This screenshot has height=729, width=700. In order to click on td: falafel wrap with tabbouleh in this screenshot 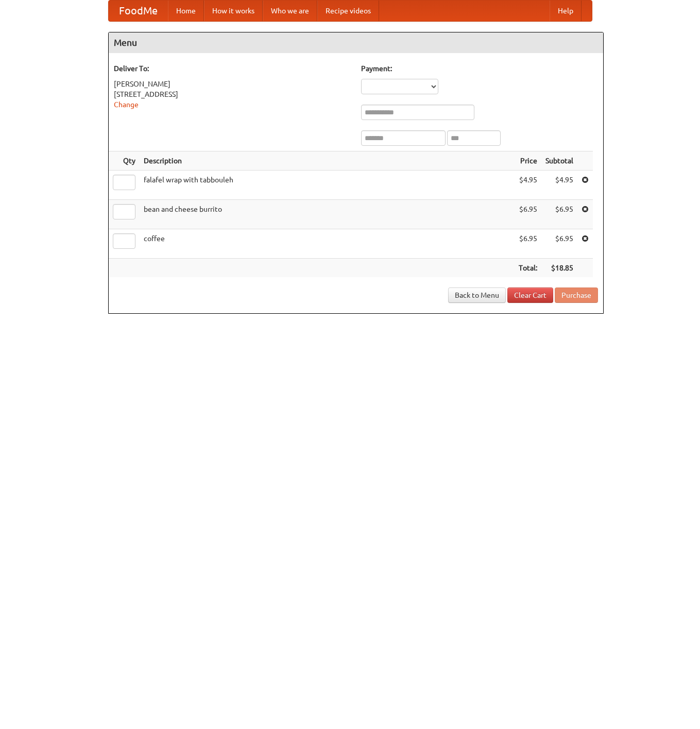, I will do `click(327, 185)`.